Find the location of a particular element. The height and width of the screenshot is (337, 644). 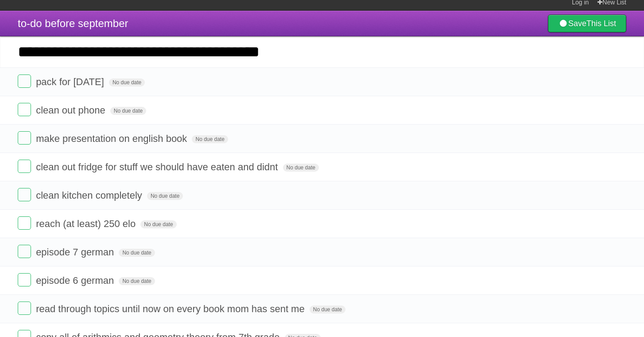

span: clean out fridge for stuff we should have eaten and didnt is located at coordinates (158, 166).